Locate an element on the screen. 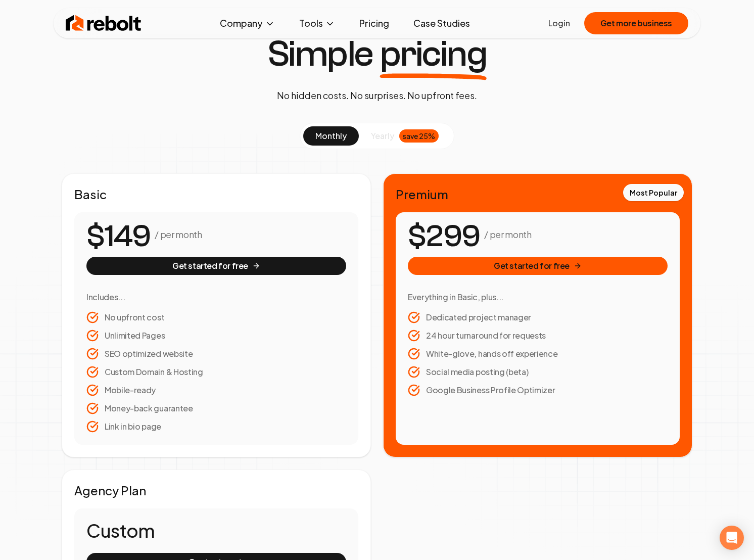 Image resolution: width=754 pixels, height=560 pixels. h2: Agency Plan is located at coordinates (216, 490).